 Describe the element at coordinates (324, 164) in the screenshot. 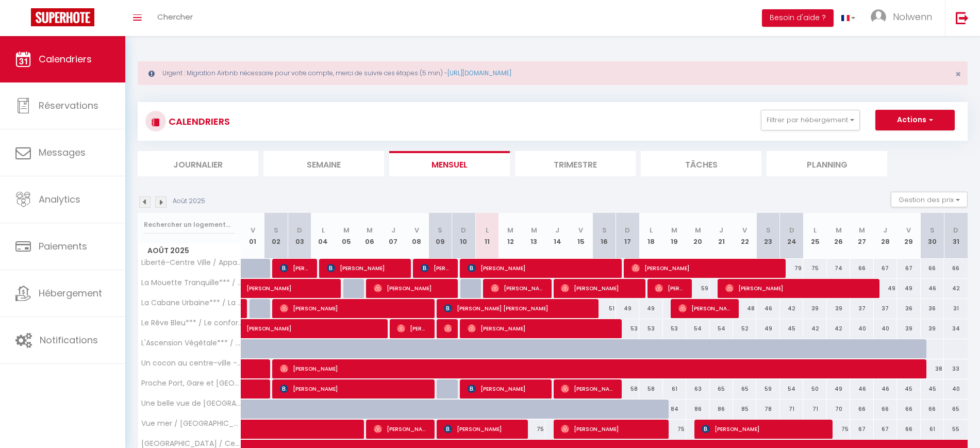

I see `li: Semaine` at that location.